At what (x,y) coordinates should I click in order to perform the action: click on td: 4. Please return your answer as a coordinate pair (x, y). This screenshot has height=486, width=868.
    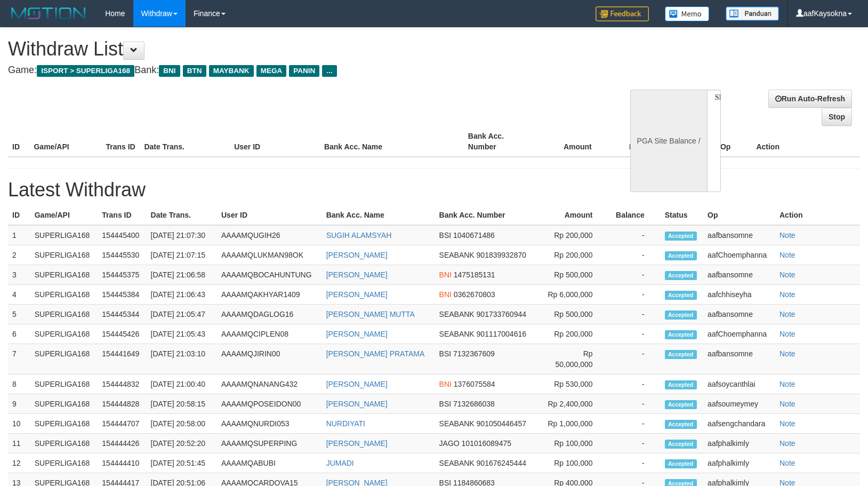
    Looking at the image, I should click on (19, 294).